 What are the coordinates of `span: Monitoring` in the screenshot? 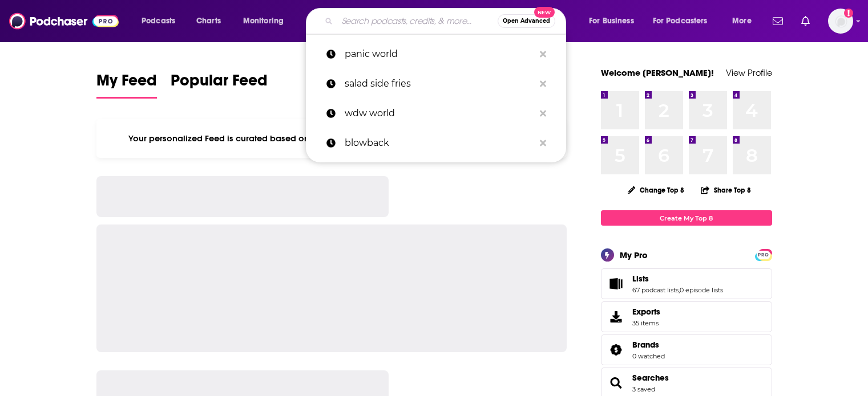 It's located at (263, 21).